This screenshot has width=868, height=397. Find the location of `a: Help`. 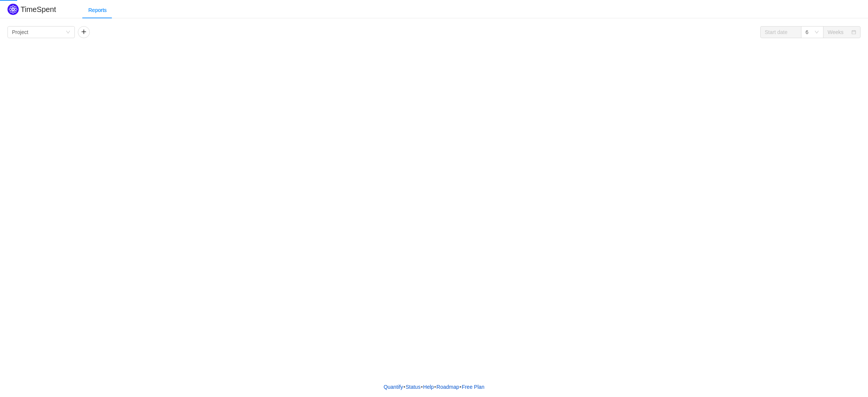

a: Help is located at coordinates (428, 387).